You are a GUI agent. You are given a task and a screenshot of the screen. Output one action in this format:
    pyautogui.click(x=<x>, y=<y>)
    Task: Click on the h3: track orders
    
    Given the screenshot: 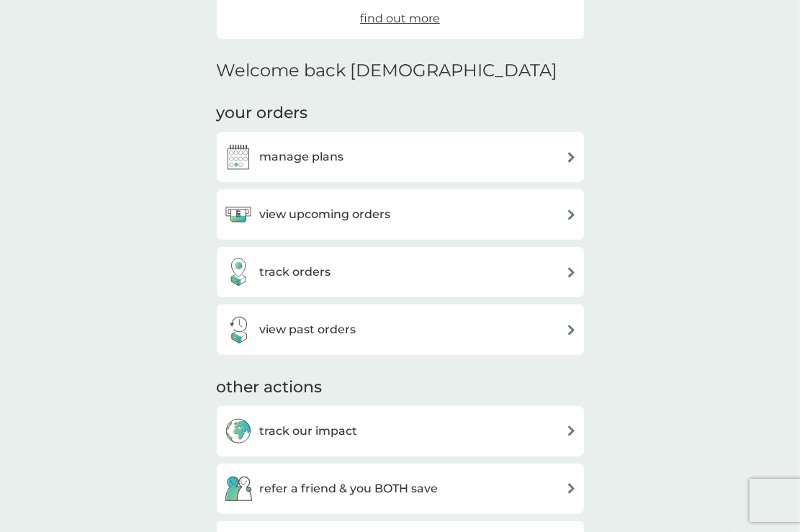 What is the action you would take?
    pyautogui.click(x=295, y=272)
    